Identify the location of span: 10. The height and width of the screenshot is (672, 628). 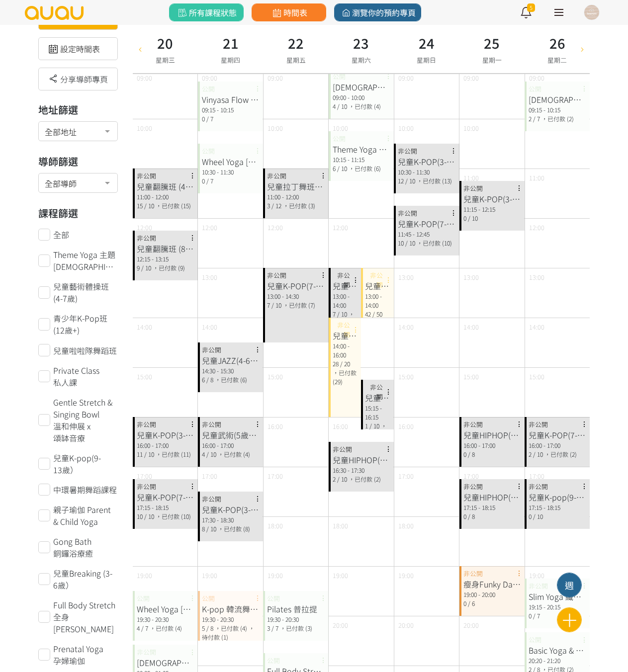
(140, 516).